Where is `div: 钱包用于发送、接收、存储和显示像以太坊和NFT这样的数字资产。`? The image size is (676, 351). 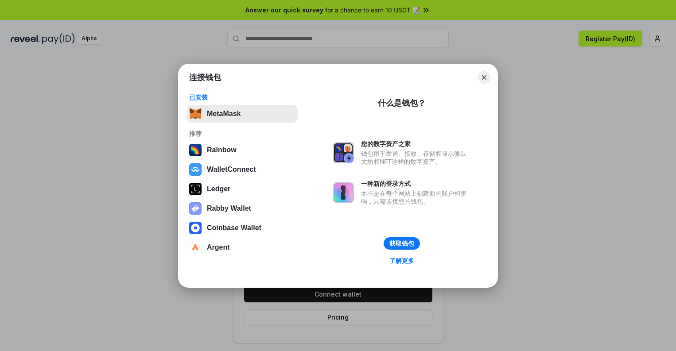 div: 钱包用于发送、接收、存储和显示像以太坊和NFT这样的数字资产。 is located at coordinates (416, 158).